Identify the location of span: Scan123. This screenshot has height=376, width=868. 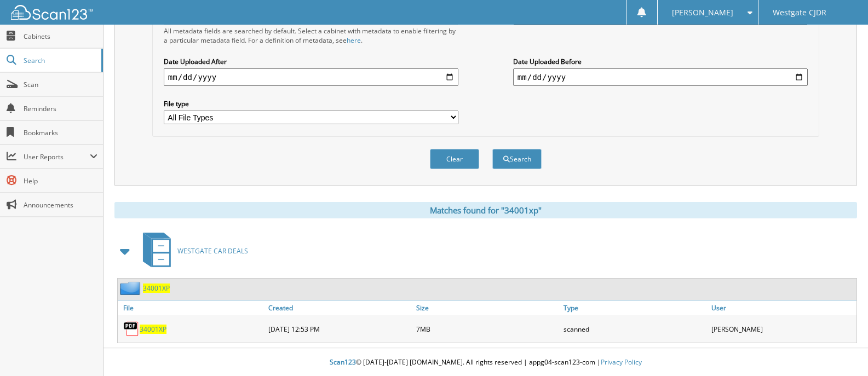
(343, 362).